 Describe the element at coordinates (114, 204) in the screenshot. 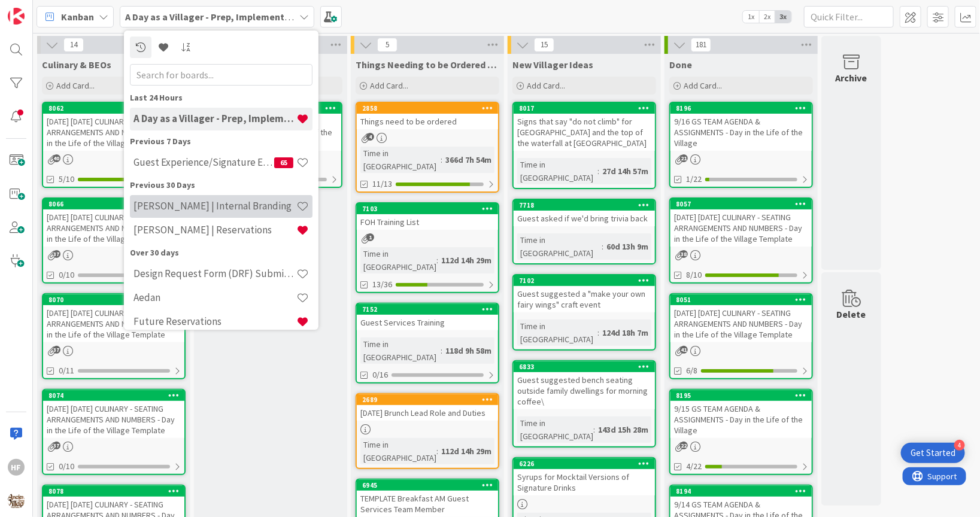

I see `div: 8066` at that location.